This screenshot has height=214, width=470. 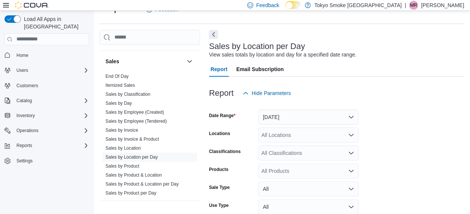 What do you see at coordinates (131, 193) in the screenshot?
I see `span: Sales by Product per Day` at bounding box center [131, 193].